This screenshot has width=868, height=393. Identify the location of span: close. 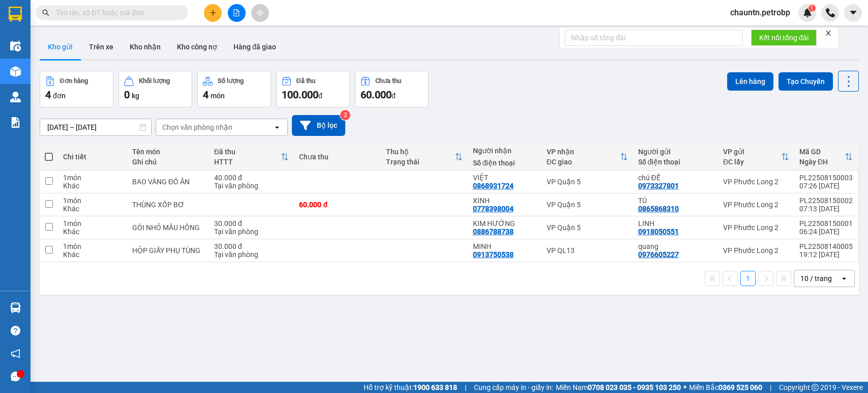
(828, 33).